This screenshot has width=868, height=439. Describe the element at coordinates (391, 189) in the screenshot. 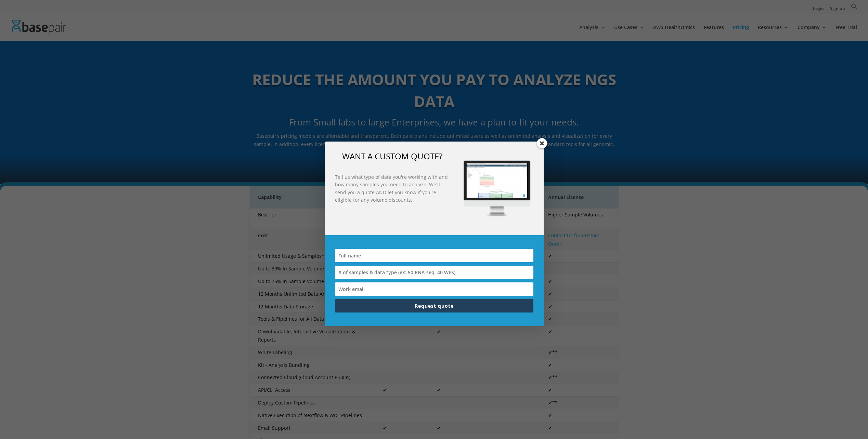

I see `strong: Tell us what type of data you're working with and how many samples you need to analyze. We'll sen...` at that location.